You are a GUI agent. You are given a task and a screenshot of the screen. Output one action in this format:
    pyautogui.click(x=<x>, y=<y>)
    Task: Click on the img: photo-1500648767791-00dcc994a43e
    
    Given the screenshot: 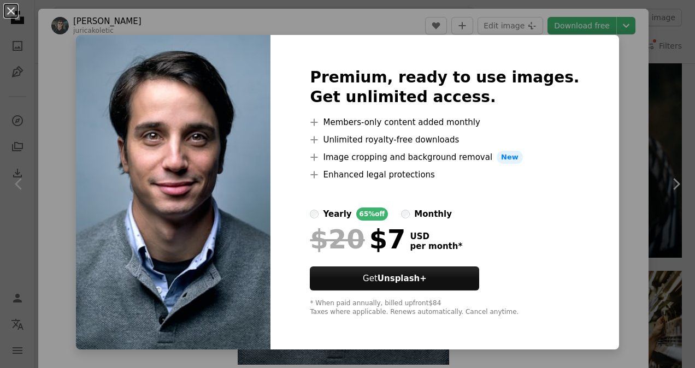 What is the action you would take?
    pyautogui.click(x=173, y=192)
    